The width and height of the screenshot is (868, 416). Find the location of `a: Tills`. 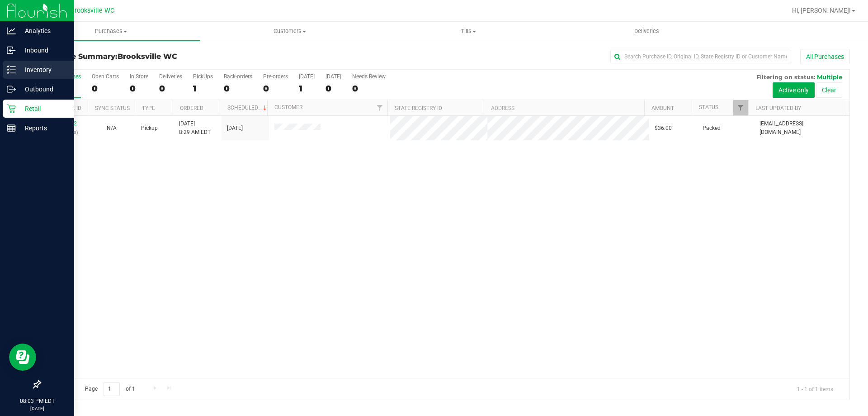

a: Tills is located at coordinates (468, 31).